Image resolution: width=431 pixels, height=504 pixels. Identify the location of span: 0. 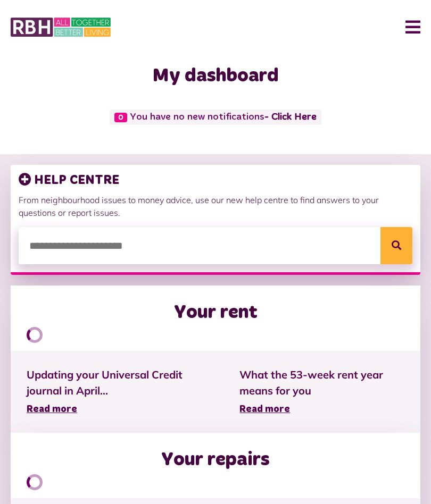
(121, 117).